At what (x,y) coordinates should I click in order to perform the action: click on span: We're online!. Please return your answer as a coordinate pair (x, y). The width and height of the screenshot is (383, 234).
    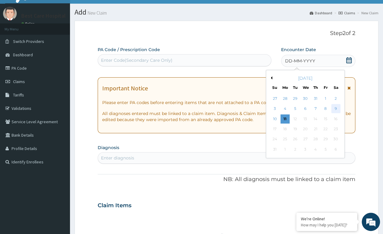
    Looking at the image, I should click on (60, 107).